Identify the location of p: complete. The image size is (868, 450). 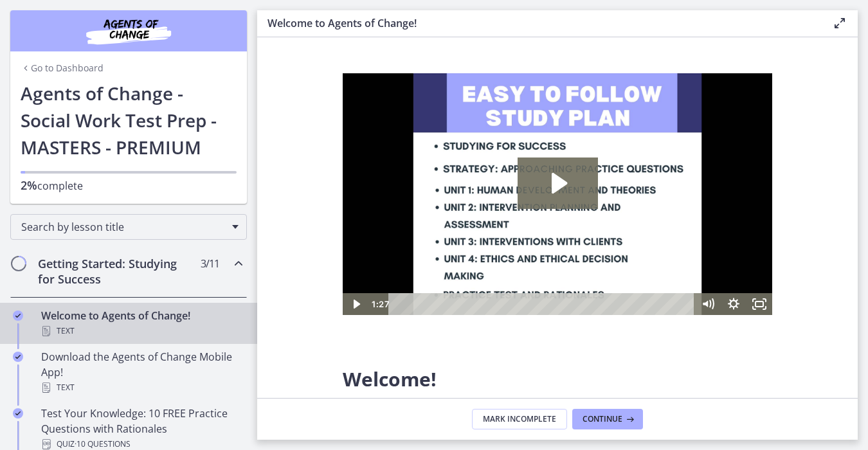
(129, 185).